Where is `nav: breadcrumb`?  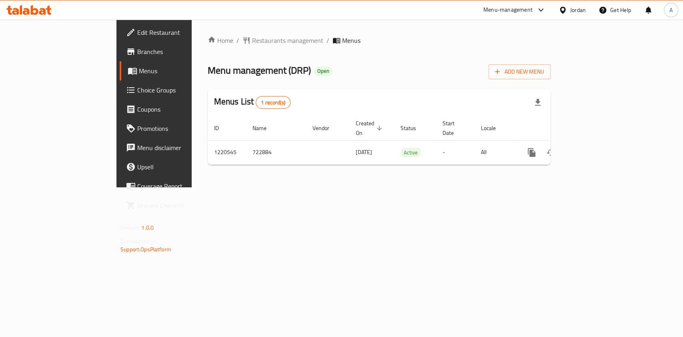 nav: breadcrumb is located at coordinates (379, 40).